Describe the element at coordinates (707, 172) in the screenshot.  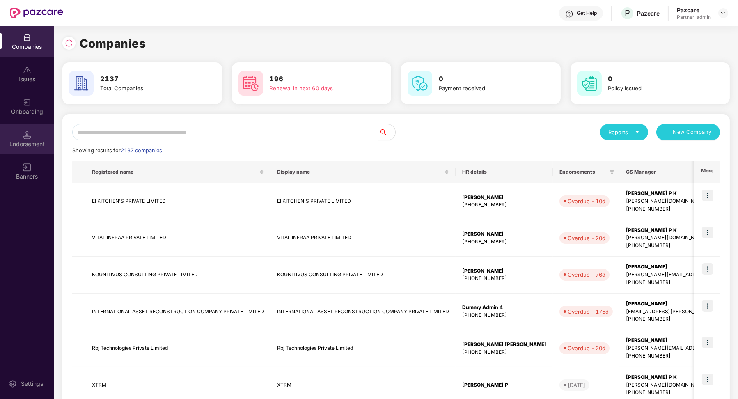
I see `th: More` at that location.